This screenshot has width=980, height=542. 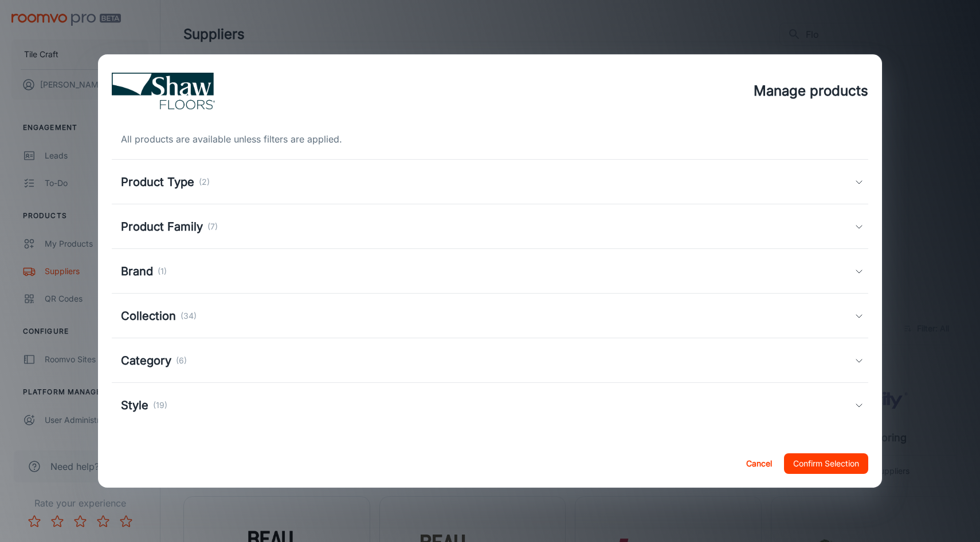 I want to click on h4: Manage products, so click(x=811, y=91).